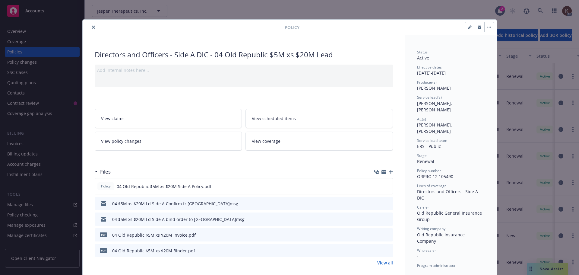 The image size is (579, 275). I want to click on a: View coverage, so click(319, 141).